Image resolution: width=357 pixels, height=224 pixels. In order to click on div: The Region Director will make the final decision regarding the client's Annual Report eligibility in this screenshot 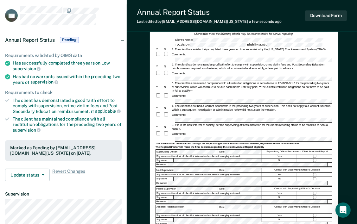, I will do `click(244, 147)`.